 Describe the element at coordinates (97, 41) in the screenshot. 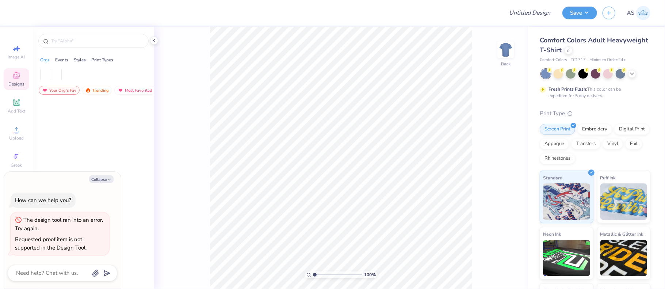

I see `input: Try "Alpha"` at that location.